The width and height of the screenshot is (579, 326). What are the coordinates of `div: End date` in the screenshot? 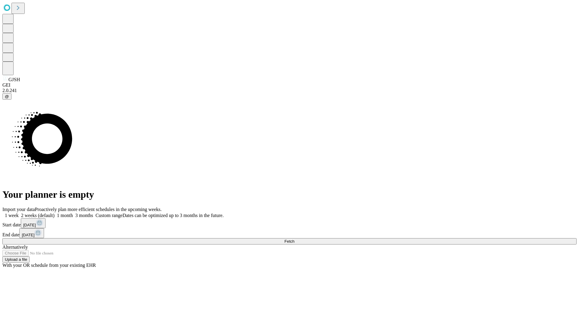 It's located at (289, 233).